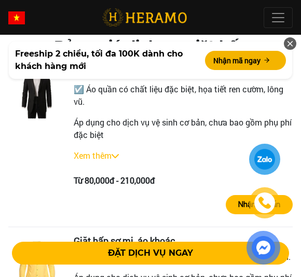 The image size is (301, 277). I want to click on p: ☑️ Áo quần có chất liệu đặc biệt, họa tiết ren cườm, lông vũ., so click(183, 96).